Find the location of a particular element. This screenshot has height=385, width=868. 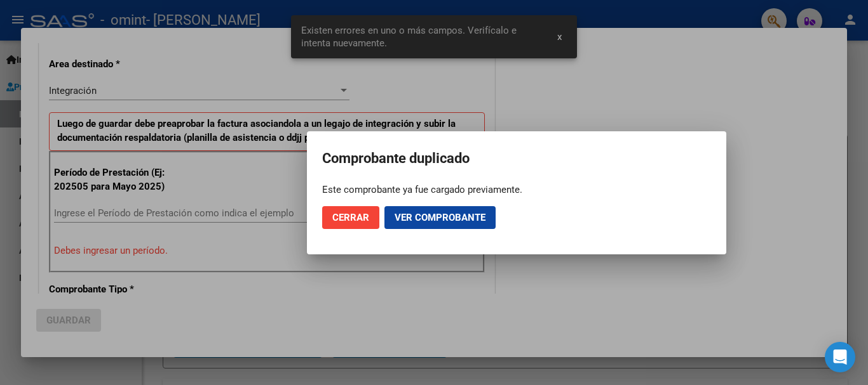

span: Ver comprobante is located at coordinates (440, 218).